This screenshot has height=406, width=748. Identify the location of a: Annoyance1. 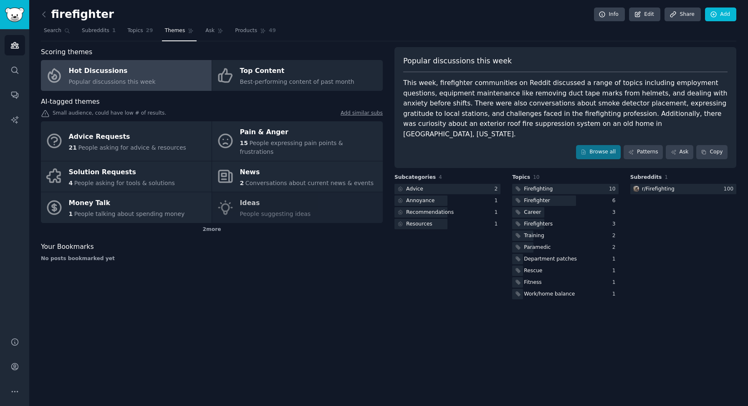
(447, 201).